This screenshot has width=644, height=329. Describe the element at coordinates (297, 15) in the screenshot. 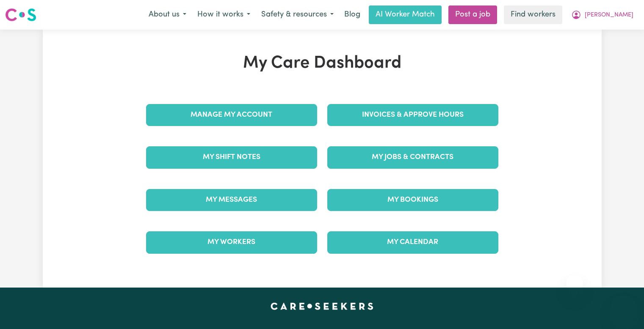

I see `button: Safety & resources` at that location.